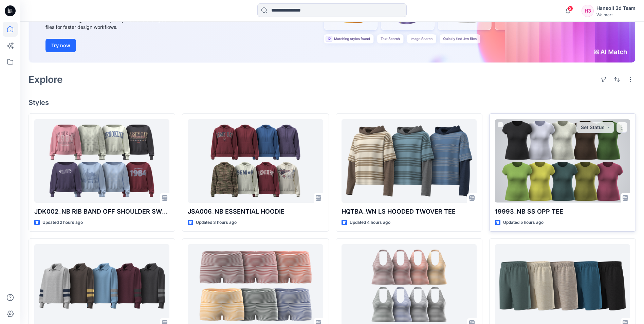  What do you see at coordinates (61, 45) in the screenshot?
I see `button: Try now` at bounding box center [61, 45].